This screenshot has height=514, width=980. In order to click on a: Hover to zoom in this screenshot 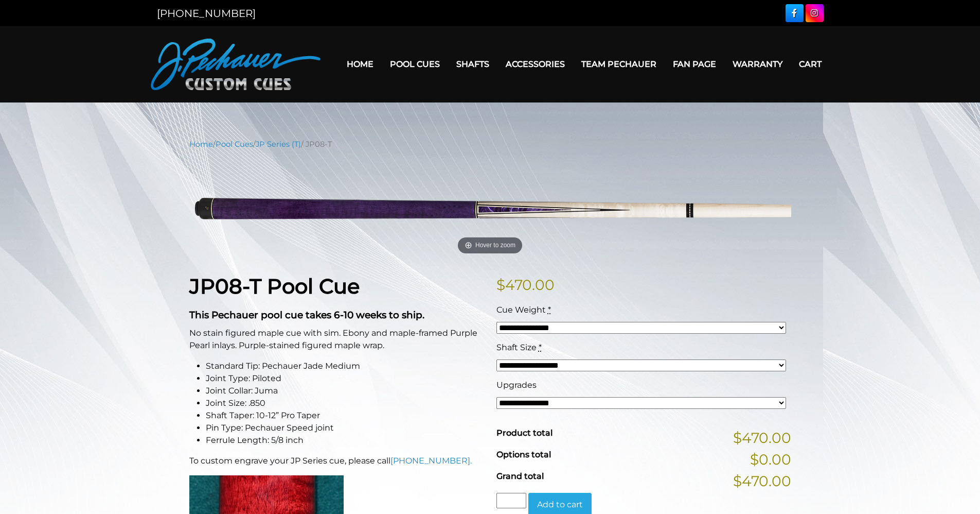, I will do `click(490, 208)`.